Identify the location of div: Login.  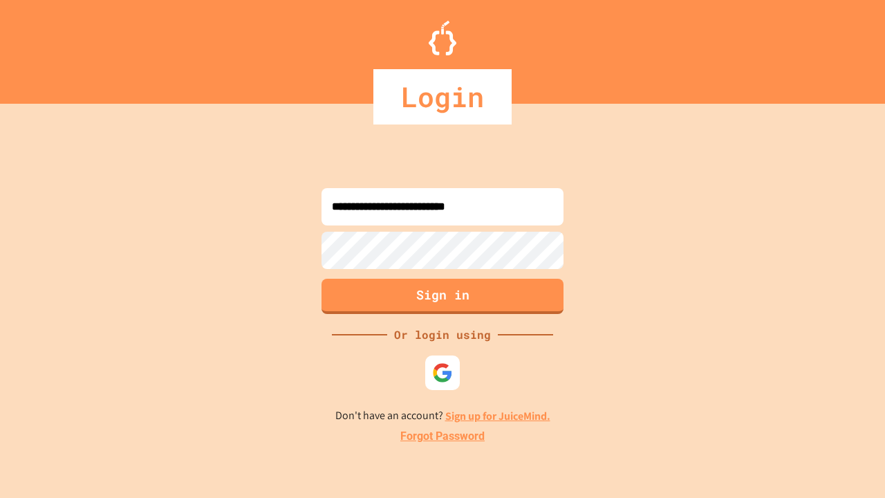
(442, 97).